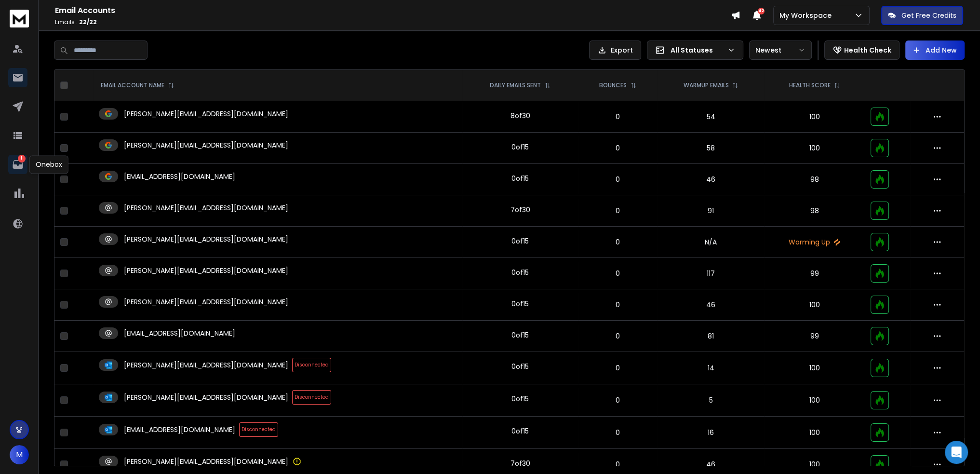  Describe the element at coordinates (761, 11) in the screenshot. I see `span: 42` at that location.